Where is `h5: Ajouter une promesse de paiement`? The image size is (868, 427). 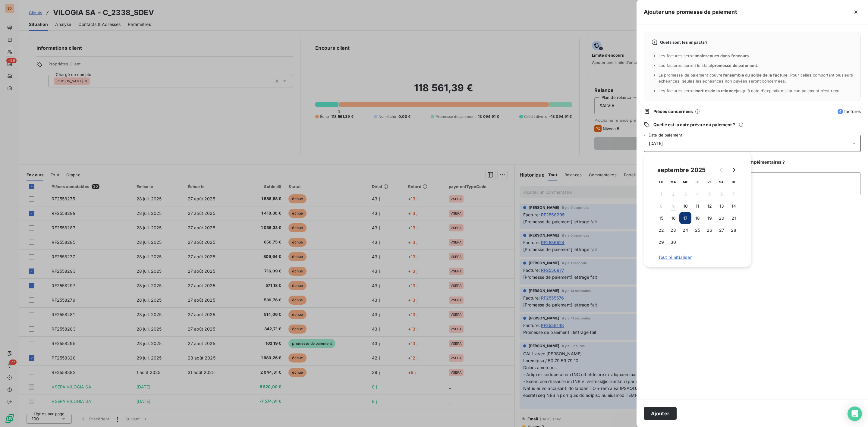 h5: Ajouter une promesse de paiement is located at coordinates (691, 13).